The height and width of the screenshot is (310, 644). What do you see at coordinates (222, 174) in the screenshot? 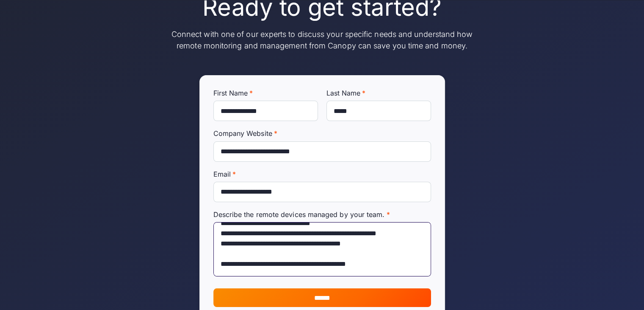
I see `span: Email` at bounding box center [222, 174].